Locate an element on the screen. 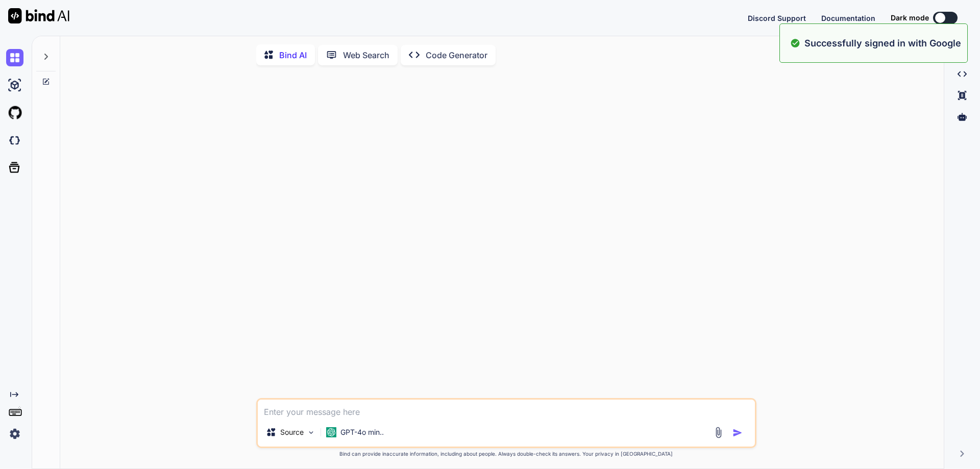 Image resolution: width=980 pixels, height=469 pixels. img: alert is located at coordinates (795, 43).